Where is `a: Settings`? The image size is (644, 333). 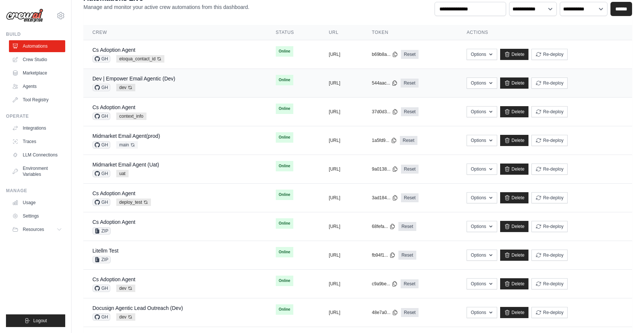 a: Settings is located at coordinates (37, 216).